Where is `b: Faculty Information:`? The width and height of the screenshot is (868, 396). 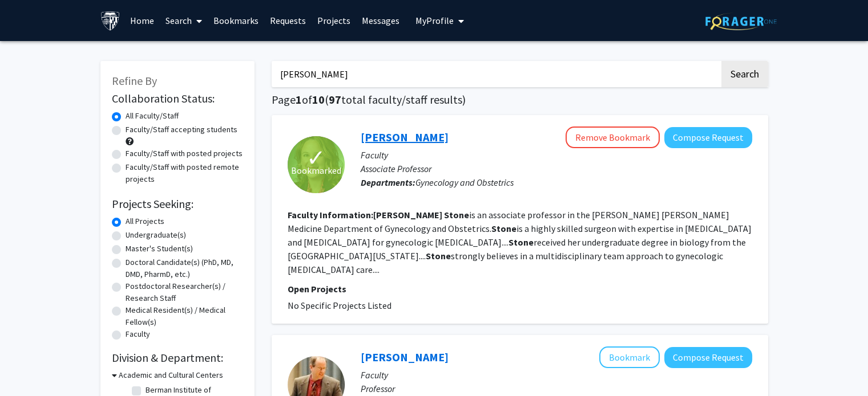
b: Faculty Information: is located at coordinates (330, 215).